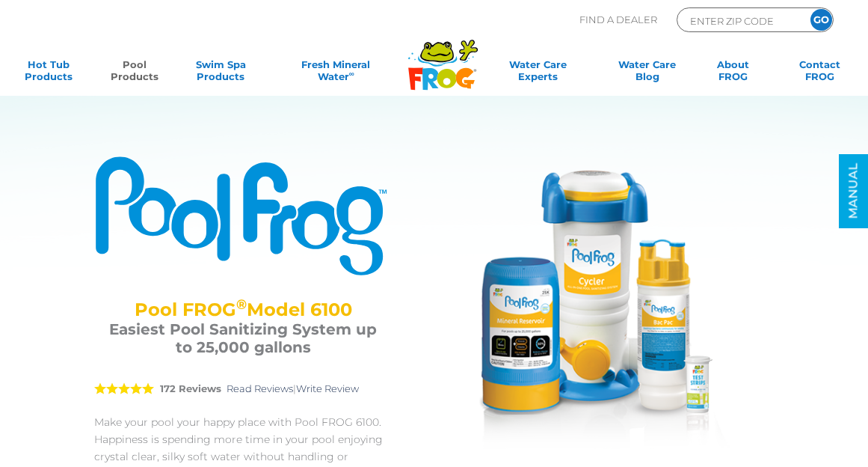 The width and height of the screenshot is (868, 467). Describe the element at coordinates (739, 20) in the screenshot. I see `input: Zip Code Form` at that location.